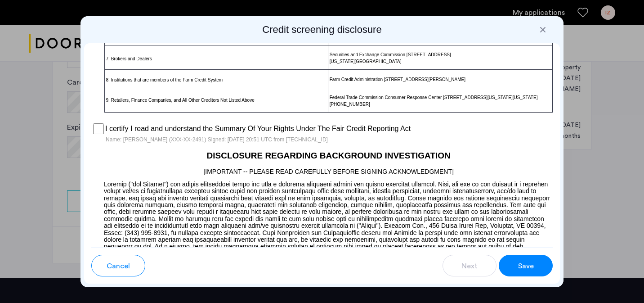 The image size is (644, 303). I want to click on span: Save, so click(526, 266).